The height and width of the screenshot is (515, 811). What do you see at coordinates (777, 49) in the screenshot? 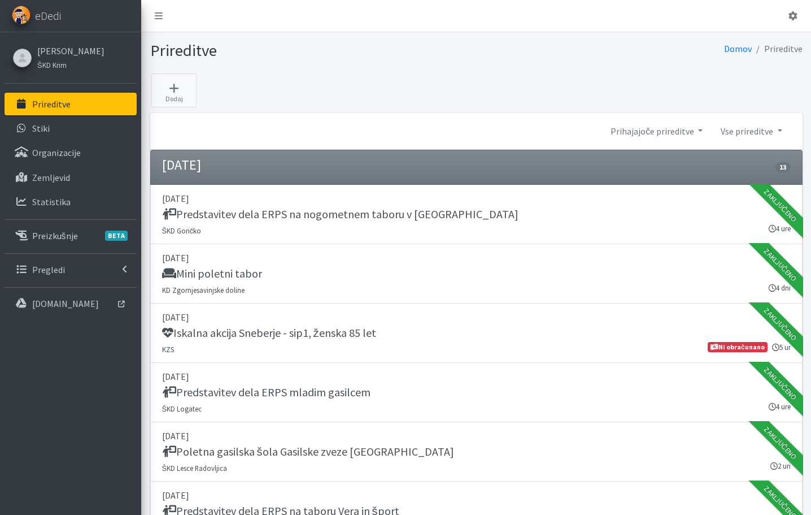
I see `li: Prireditve` at bounding box center [777, 49].